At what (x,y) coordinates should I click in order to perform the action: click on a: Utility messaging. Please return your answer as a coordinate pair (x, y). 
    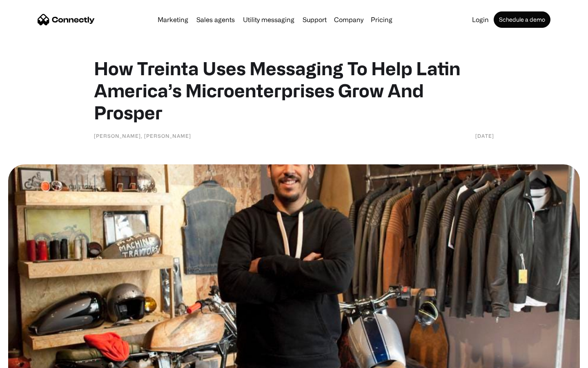
    Looking at the image, I should click on (269, 20).